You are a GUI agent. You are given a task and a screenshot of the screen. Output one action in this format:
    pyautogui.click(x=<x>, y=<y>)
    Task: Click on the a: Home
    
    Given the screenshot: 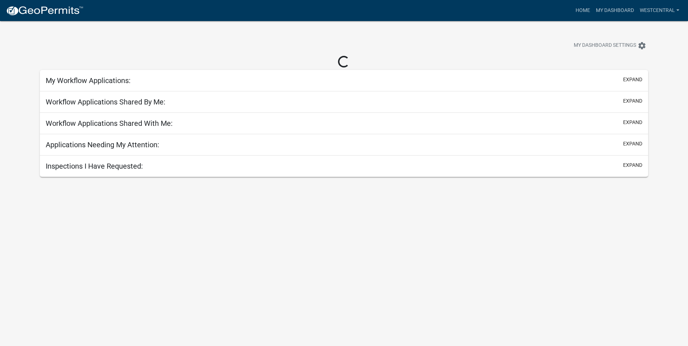 What is the action you would take?
    pyautogui.click(x=583, y=11)
    